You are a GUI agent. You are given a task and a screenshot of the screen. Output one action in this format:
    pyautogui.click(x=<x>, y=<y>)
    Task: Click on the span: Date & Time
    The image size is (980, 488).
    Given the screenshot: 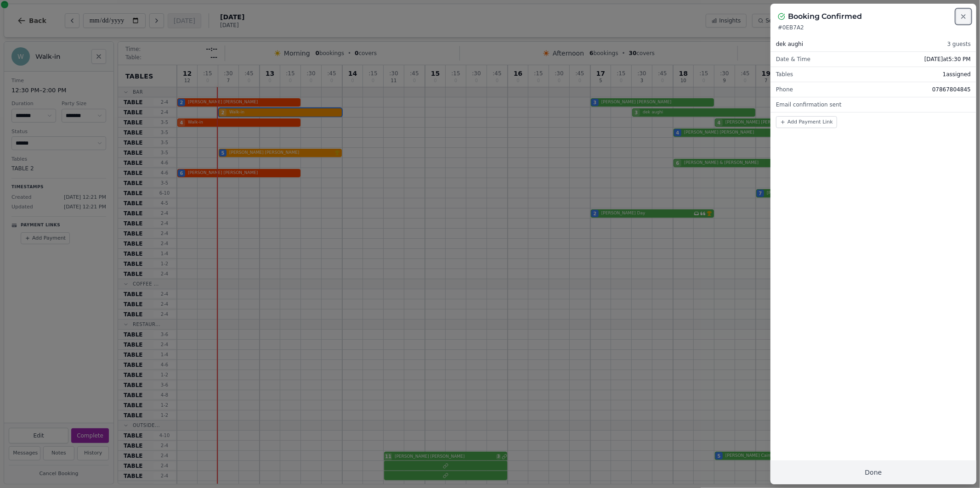 What is the action you would take?
    pyautogui.click(x=793, y=59)
    